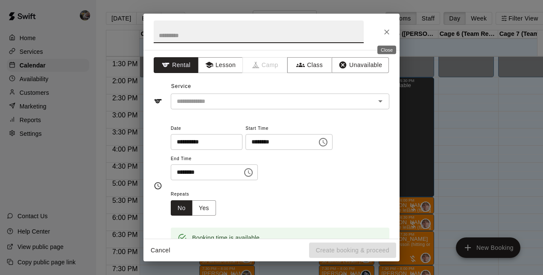  Describe the element at coordinates (323, 142) in the screenshot. I see `button: Choose time, selected time is 3:45 PM` at that location.